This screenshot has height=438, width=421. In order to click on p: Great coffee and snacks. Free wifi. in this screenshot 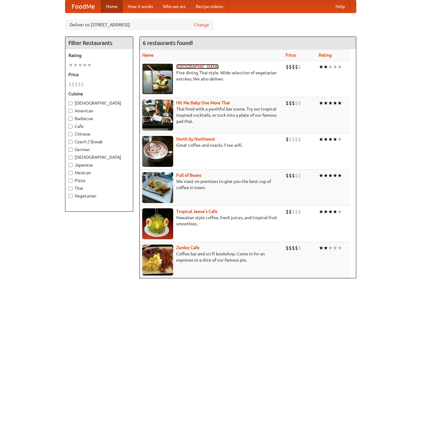, I will do `click(211, 145)`.